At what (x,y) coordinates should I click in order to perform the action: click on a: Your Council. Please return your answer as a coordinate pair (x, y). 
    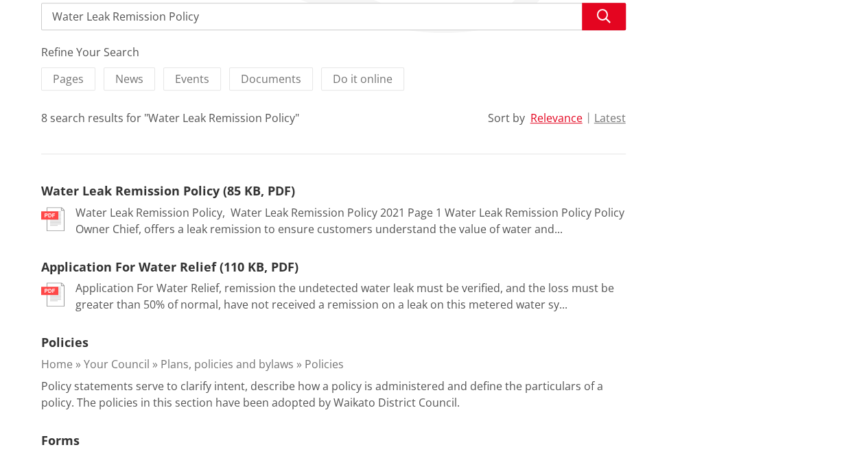
    Looking at the image, I should click on (117, 364).